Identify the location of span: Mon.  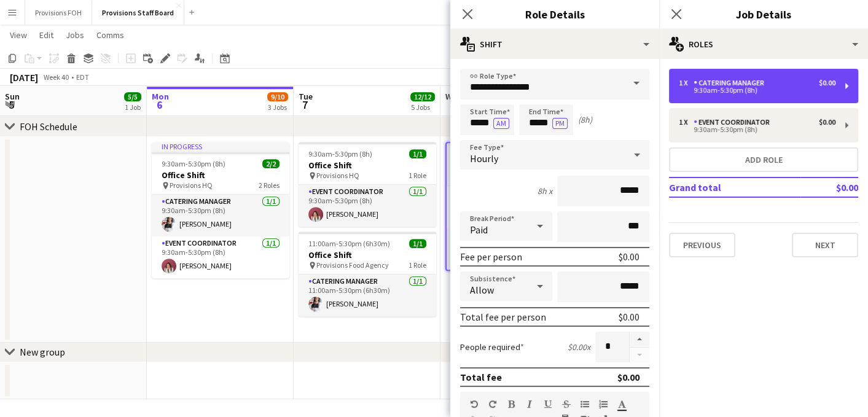
(160, 97).